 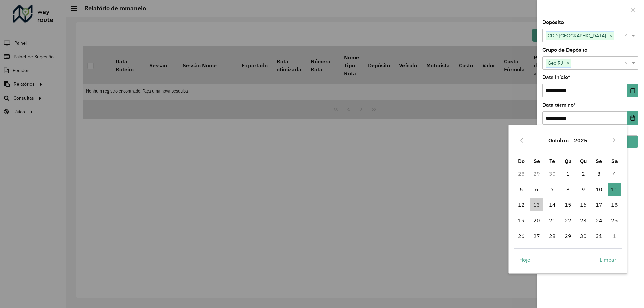 What do you see at coordinates (522, 220) in the screenshot?
I see `span: 19` at bounding box center [522, 220].